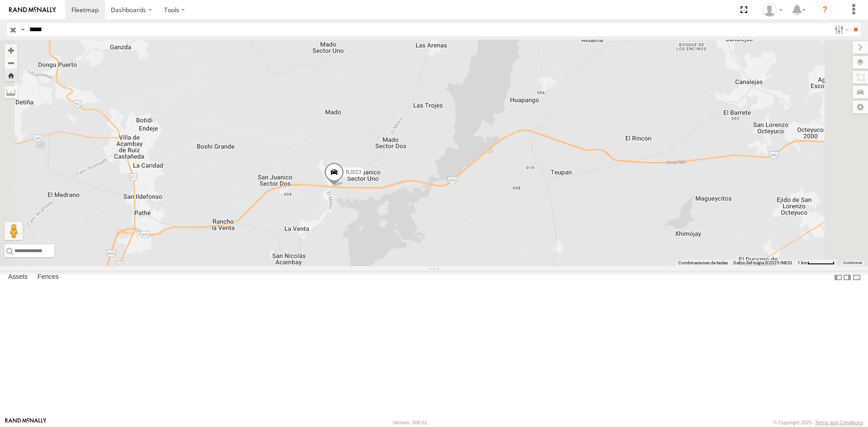  What do you see at coordinates (11, 75) in the screenshot?
I see `button: Zoom Home` at bounding box center [11, 75].